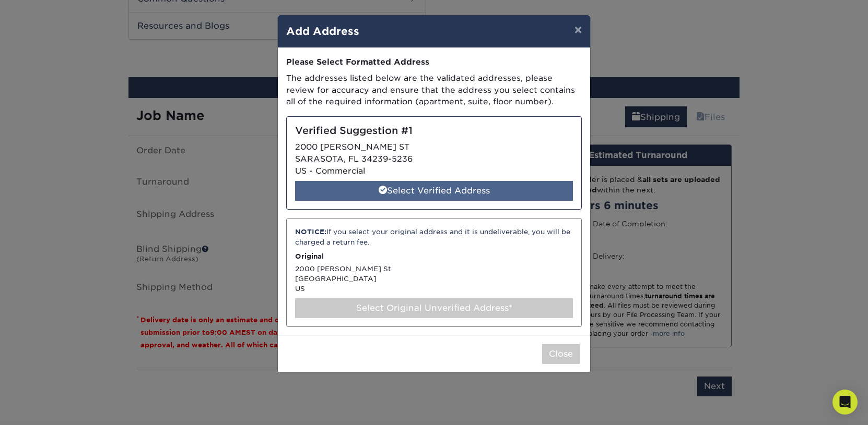  Describe the element at coordinates (434, 308) in the screenshot. I see `div: Select Original Unverified Address*` at that location.